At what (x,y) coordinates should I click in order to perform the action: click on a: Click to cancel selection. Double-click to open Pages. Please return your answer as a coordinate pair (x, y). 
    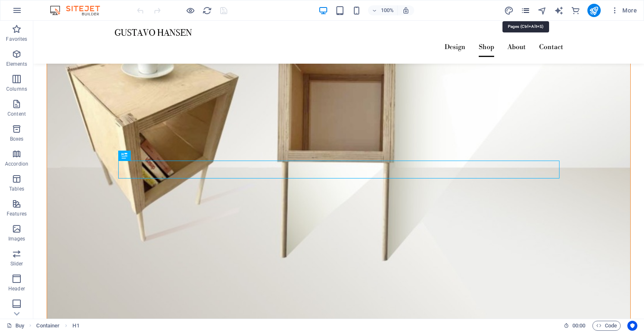
    Looking at the image, I should click on (15, 326).